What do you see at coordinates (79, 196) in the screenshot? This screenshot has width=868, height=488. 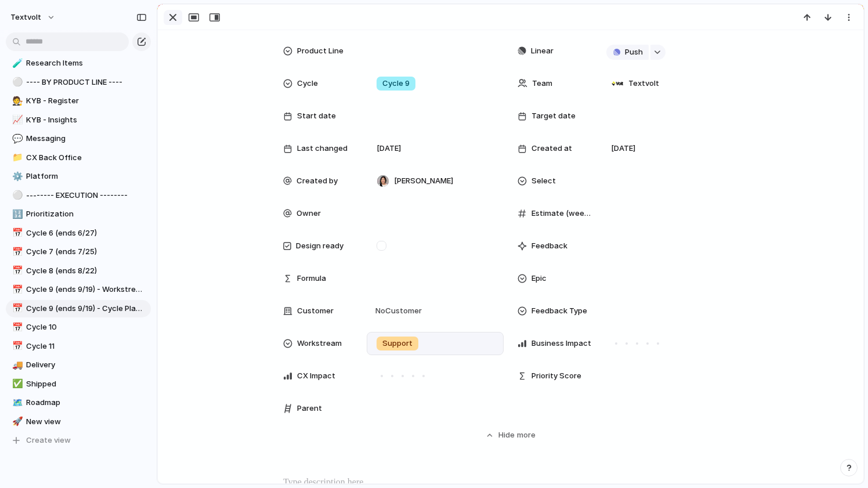 I see `div: ⚪-------- EXECUTION --------` at bounding box center [79, 196].